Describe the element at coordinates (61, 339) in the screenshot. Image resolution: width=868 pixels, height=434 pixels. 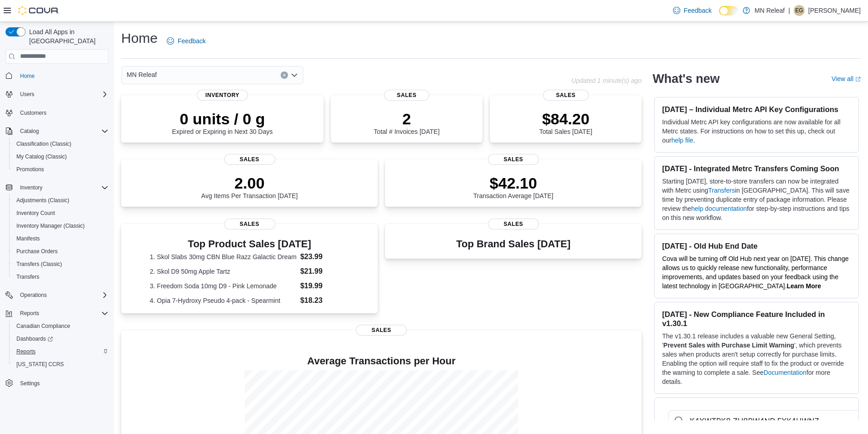
I see `span: Dashboards` at that location.